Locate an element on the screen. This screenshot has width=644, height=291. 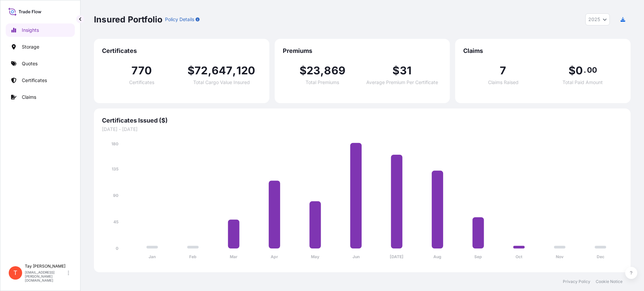
p: Insights is located at coordinates (30, 30).